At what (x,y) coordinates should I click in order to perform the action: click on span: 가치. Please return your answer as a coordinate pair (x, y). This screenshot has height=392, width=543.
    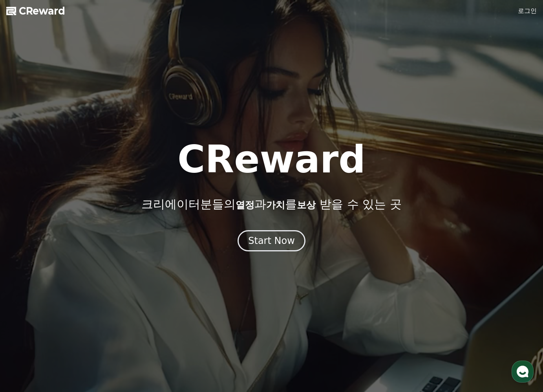
    Looking at the image, I should click on (276, 205).